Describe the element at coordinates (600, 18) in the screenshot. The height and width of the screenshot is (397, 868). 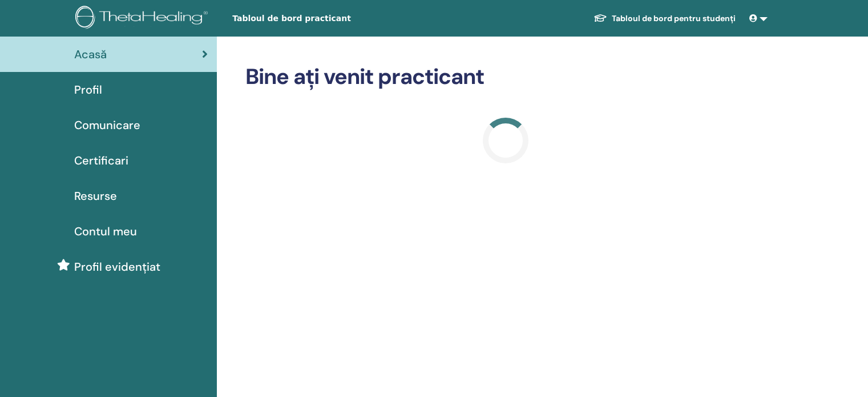
I see `img: graduation-cap-white.svg` at that location.